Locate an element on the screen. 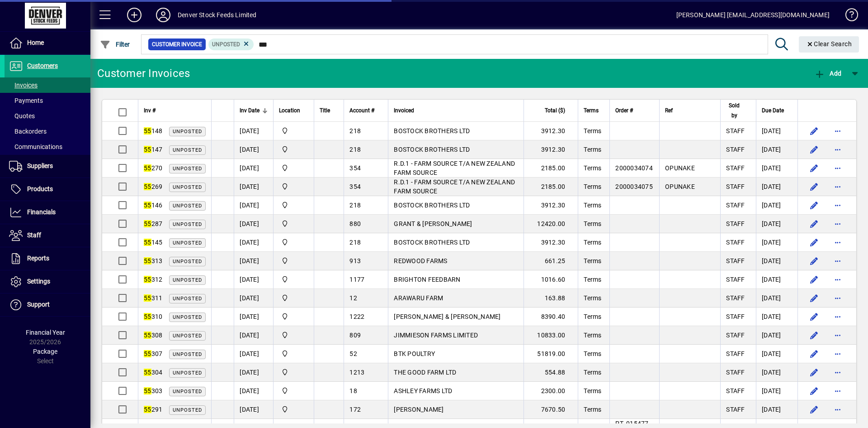 Image resolution: width=868 pixels, height=428 pixels. div: Denver Stock Feeds Limited is located at coordinates (217, 15).